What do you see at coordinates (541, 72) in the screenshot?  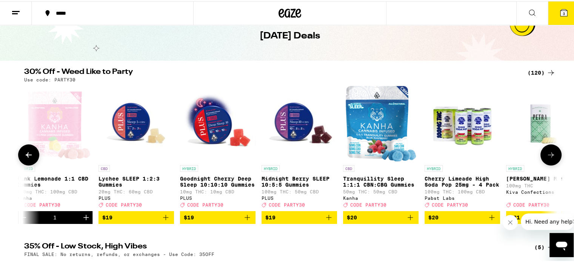 I see `div: (120)` at bounding box center [541, 72].